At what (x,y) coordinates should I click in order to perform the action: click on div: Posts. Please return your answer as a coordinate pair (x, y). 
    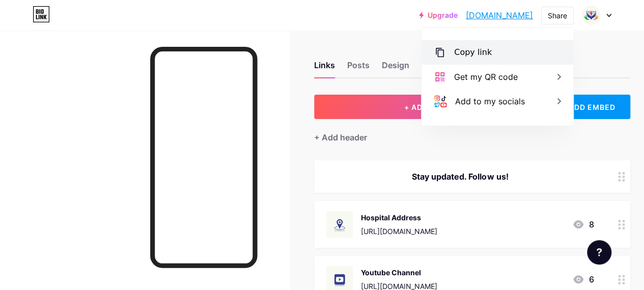
    Looking at the image, I should click on (358, 68).